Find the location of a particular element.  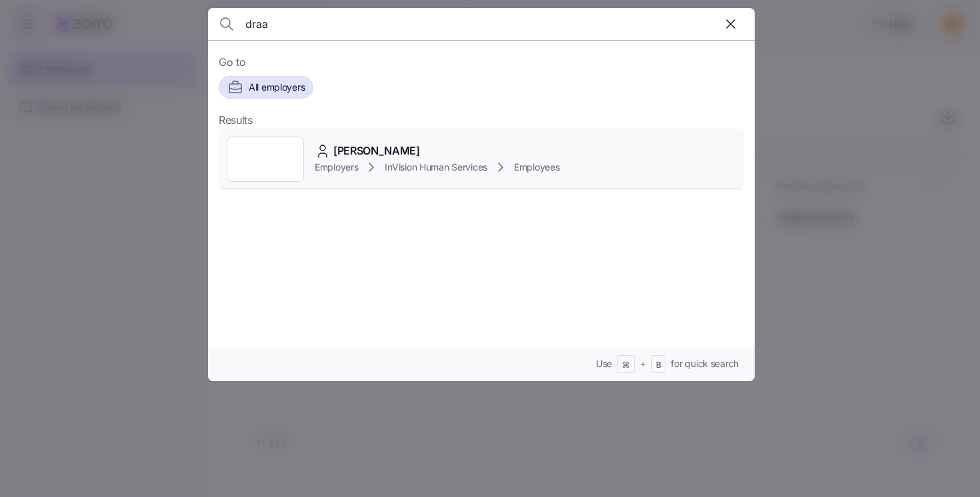

span: Employees is located at coordinates (536, 167).